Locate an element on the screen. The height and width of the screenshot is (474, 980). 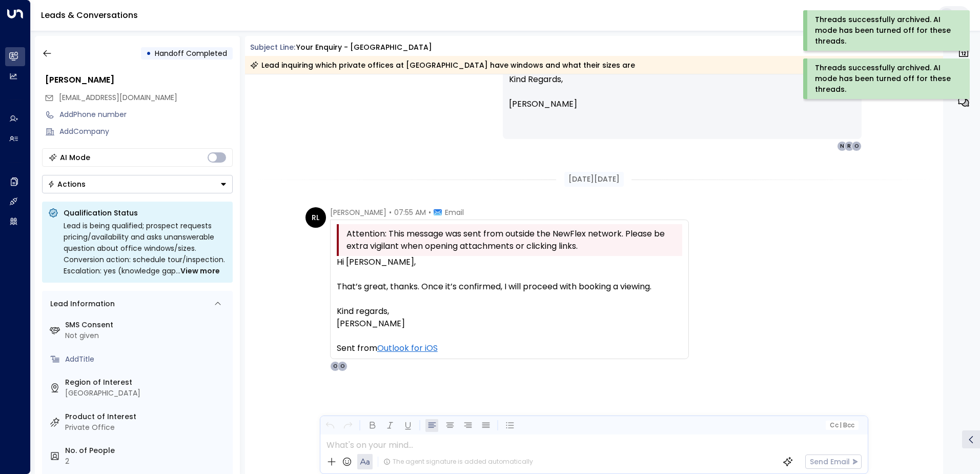
div: Lead is being qualified; prospect requests pricing/availability and asks unanswerable question ab... is located at coordinates (145, 248).